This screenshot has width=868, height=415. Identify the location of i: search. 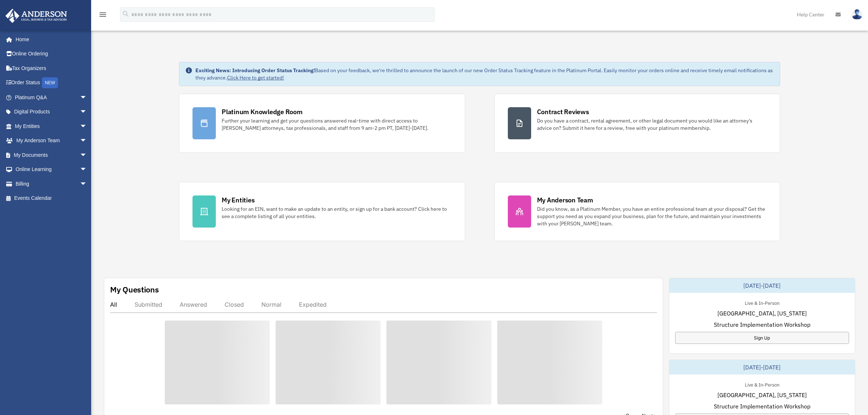
(126, 14).